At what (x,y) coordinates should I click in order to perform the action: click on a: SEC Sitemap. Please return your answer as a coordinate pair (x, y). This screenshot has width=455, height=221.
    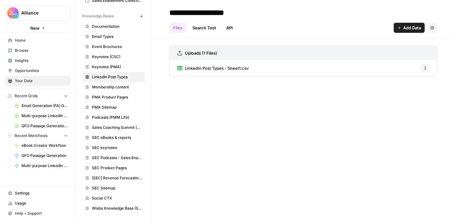
    Looking at the image, I should click on (113, 188).